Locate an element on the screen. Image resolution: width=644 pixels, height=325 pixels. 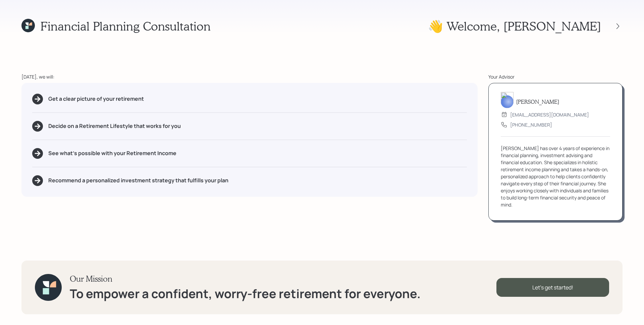
h5: See what's possible with your Retirement Income is located at coordinates (113, 153).